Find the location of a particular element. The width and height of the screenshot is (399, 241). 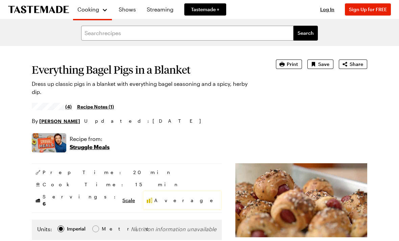

a: To Tastemade Home Page is located at coordinates (39, 9).